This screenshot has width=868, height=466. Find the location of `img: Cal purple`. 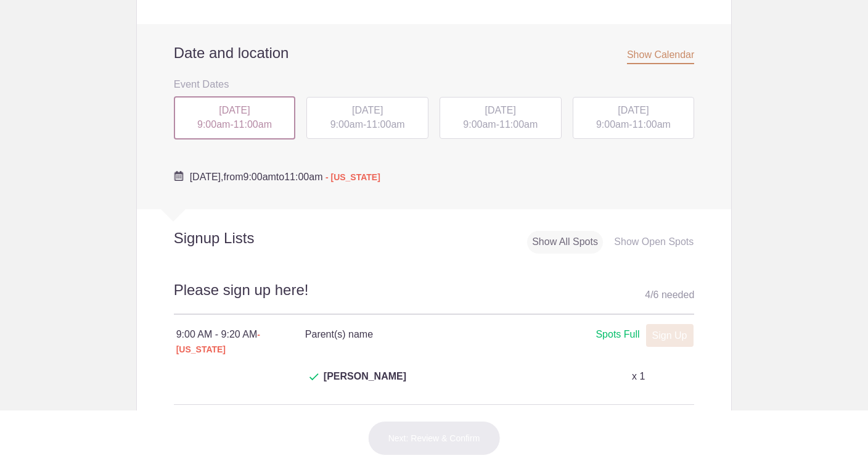

img: Cal purple is located at coordinates (179, 176).